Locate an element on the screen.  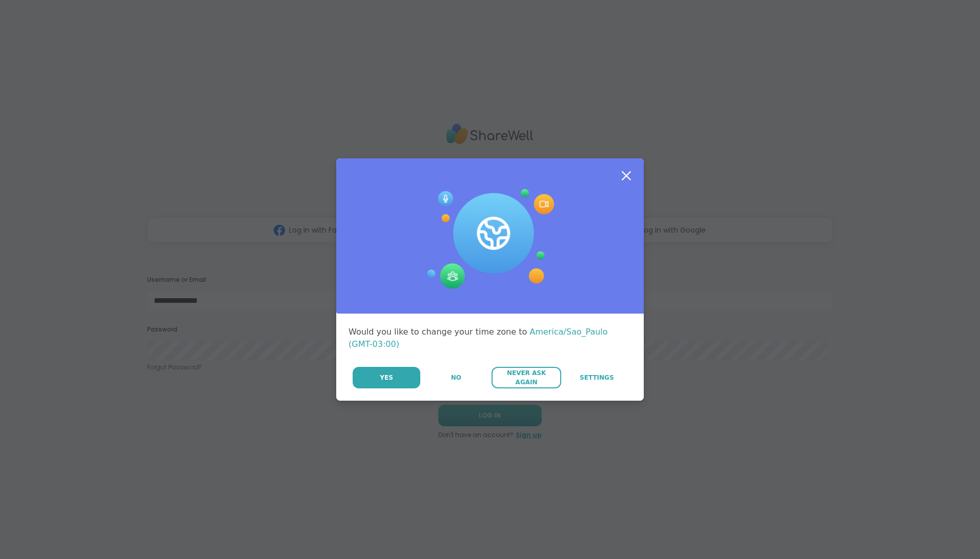
button: Yes is located at coordinates (386, 378).